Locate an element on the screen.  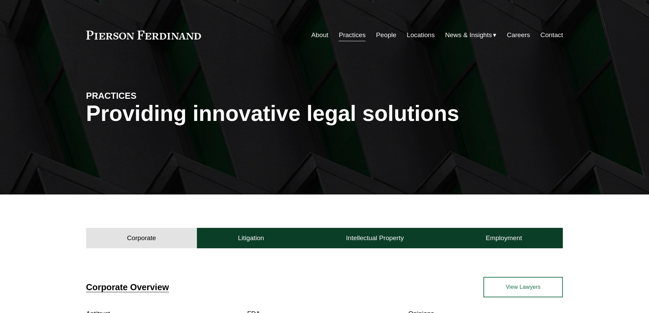
h4: Employment is located at coordinates (504, 238).